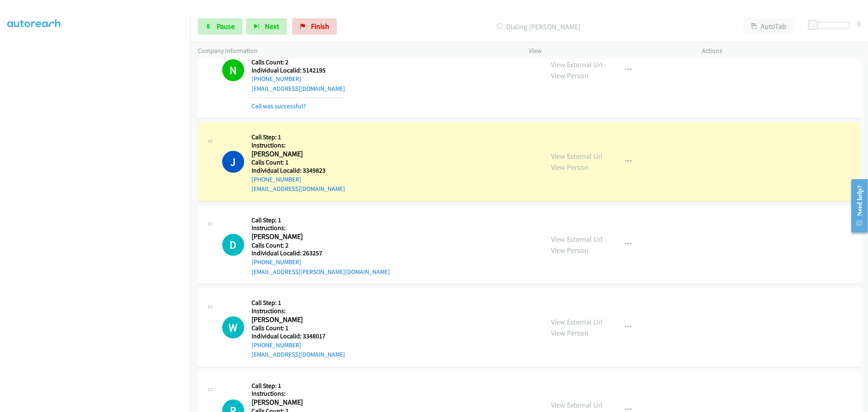  What do you see at coordinates (233, 327) in the screenshot?
I see `div: The call is yet to be attempted` at bounding box center [233, 327].